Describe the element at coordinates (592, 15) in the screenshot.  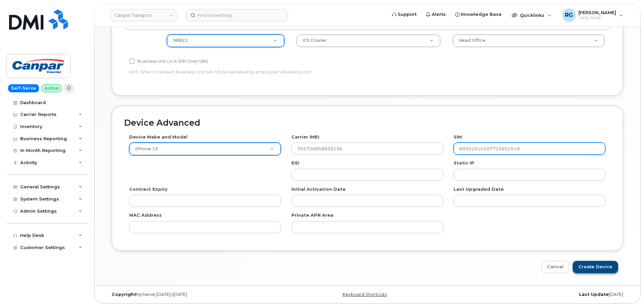
I see `div: Robert Graham` at that location.